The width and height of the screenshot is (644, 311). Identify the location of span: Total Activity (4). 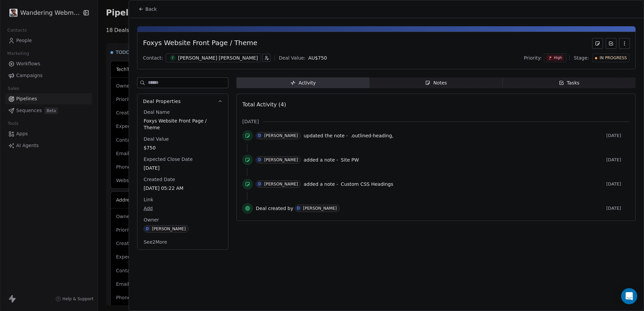
(264, 104).